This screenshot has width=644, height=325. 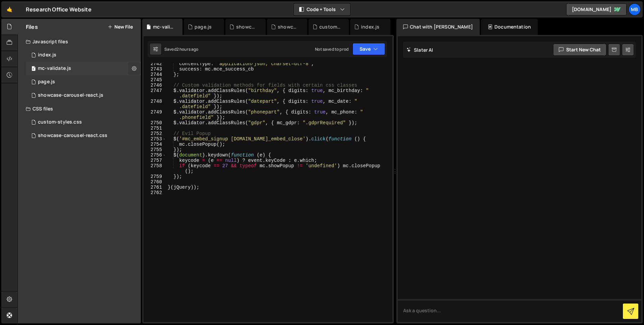 What do you see at coordinates (155, 75) in the screenshot?
I see `div: 2744` at bounding box center [155, 75].